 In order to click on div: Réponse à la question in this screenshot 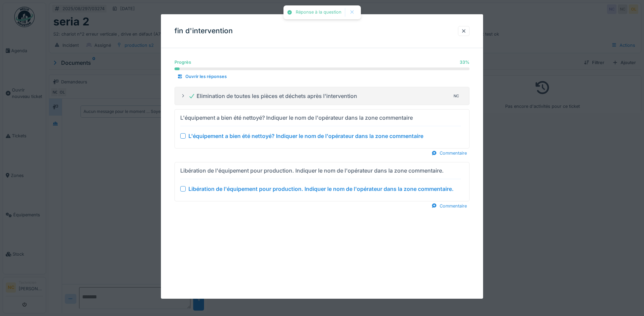, I will do `click(319, 12)`.